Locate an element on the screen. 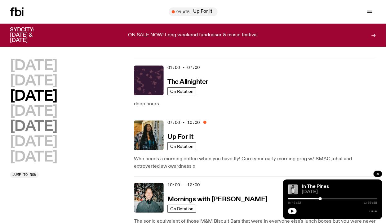 This screenshot has height=223, width=386. span: 0:43:22 is located at coordinates (295, 203).